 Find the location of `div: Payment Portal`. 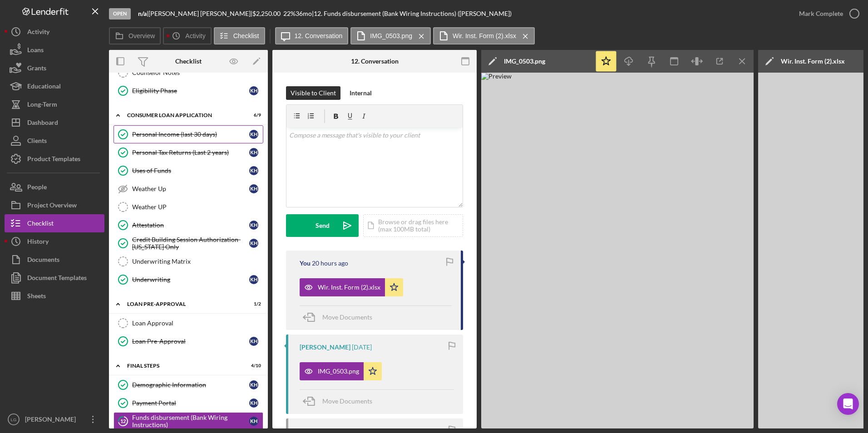

div: Payment Portal is located at coordinates (190, 403).